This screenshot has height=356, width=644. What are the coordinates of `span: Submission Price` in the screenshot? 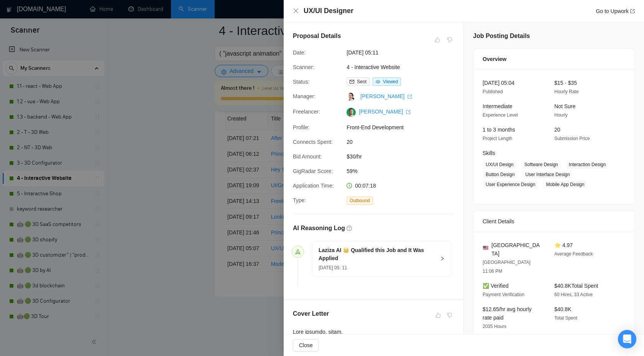 It's located at (572, 138).